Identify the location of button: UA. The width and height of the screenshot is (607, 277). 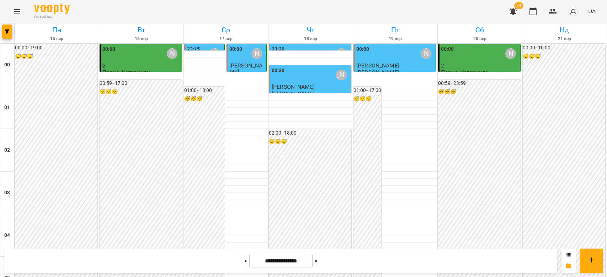
(592, 11).